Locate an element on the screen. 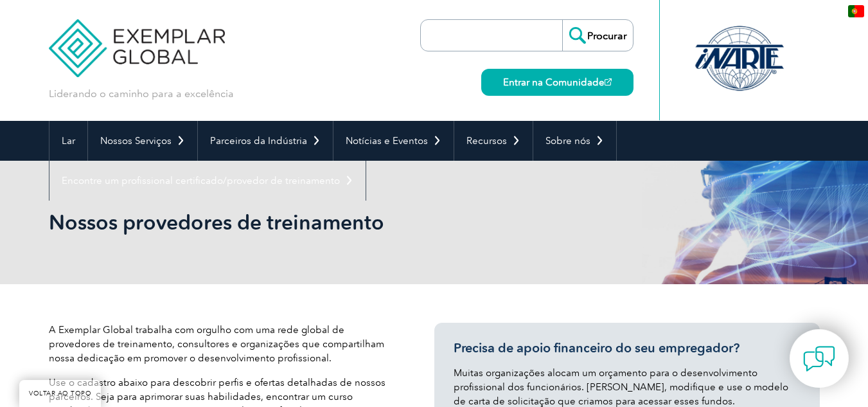 Image resolution: width=868 pixels, height=407 pixels. font: Nossos Serviços is located at coordinates (135, 141).